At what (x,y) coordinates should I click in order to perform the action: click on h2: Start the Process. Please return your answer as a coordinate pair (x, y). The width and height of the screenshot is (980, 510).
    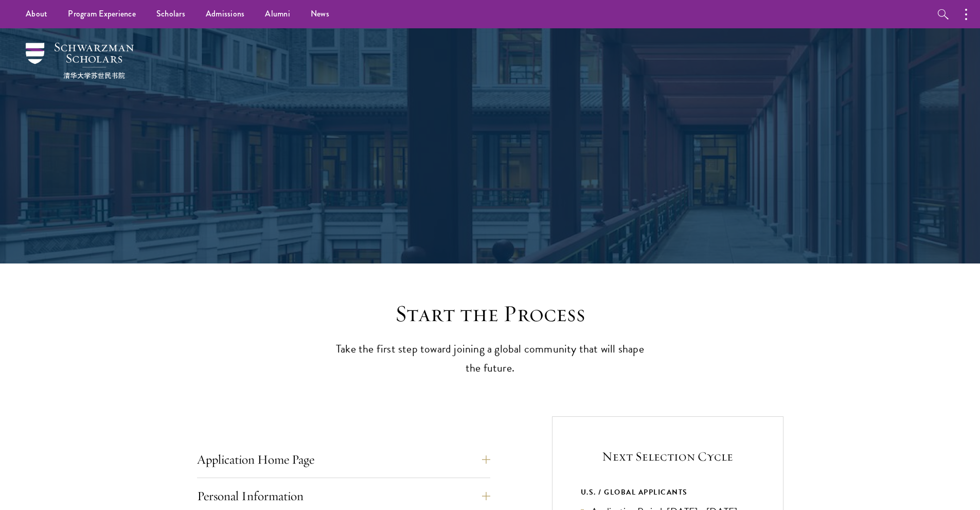
    Looking at the image, I should click on (490, 313).